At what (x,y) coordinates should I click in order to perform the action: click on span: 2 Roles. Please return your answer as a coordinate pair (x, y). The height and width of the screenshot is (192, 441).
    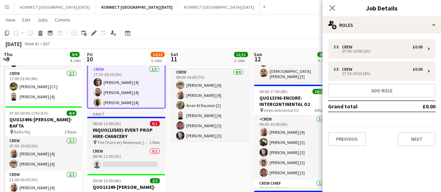
    Looking at the image, I should click on (70, 132).